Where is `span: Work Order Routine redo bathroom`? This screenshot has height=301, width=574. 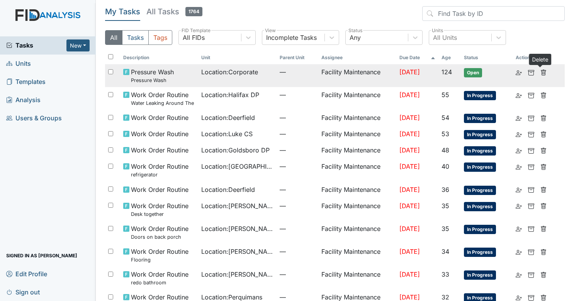 span: Work Order Routine redo bathroom is located at coordinates (160, 277).